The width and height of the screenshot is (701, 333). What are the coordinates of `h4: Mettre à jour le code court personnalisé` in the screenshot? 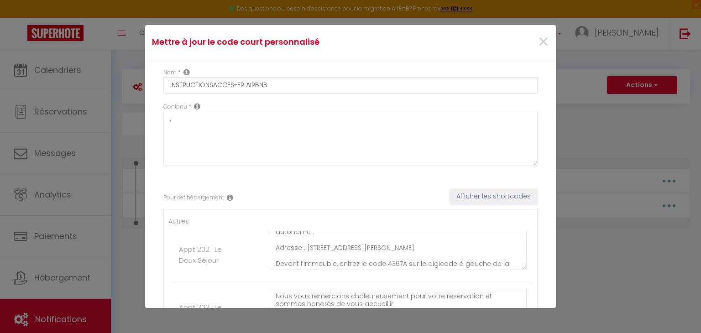 It's located at (282, 42).